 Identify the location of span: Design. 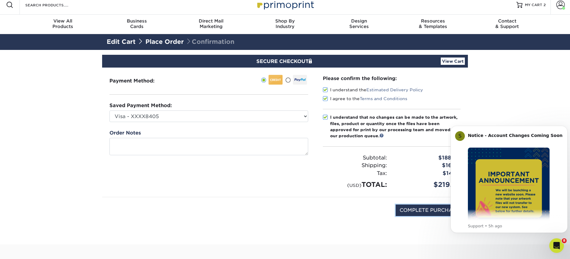
(359, 21).